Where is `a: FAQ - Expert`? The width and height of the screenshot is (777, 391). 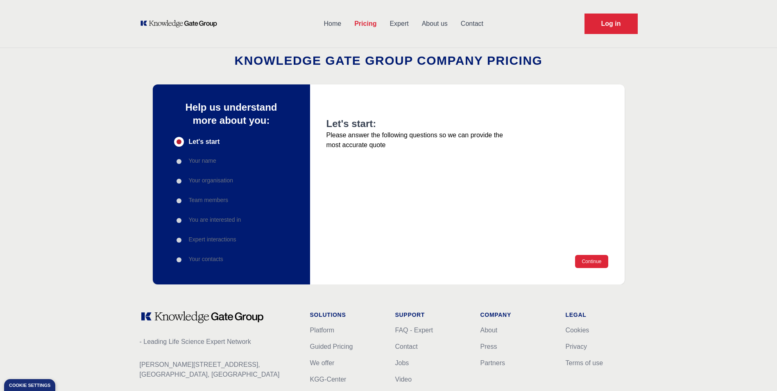 a: FAQ - Expert is located at coordinates (414, 330).